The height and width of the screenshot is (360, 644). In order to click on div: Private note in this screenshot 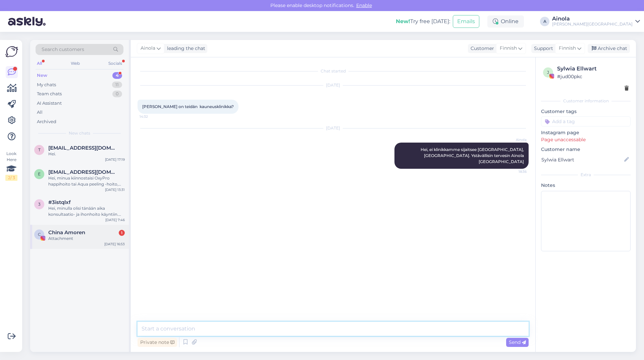, I will do `click(157, 342)`.